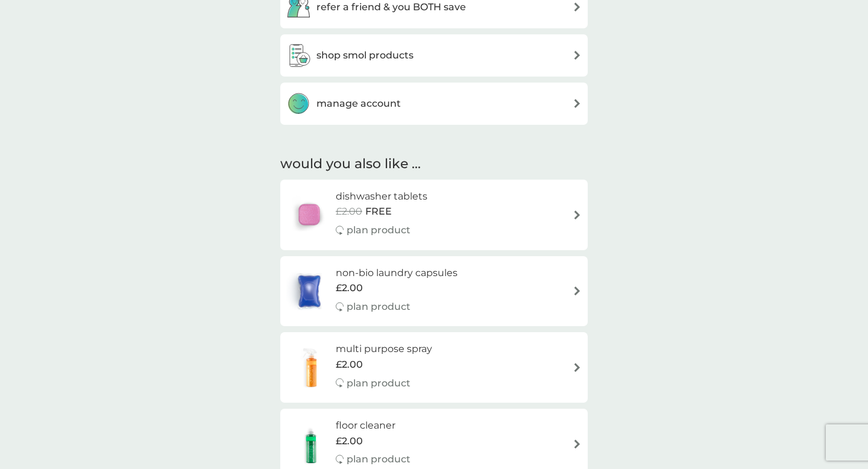 This screenshot has height=469, width=868. Describe the element at coordinates (309, 292) in the screenshot. I see `img: non-bio laundry capsules` at that location.